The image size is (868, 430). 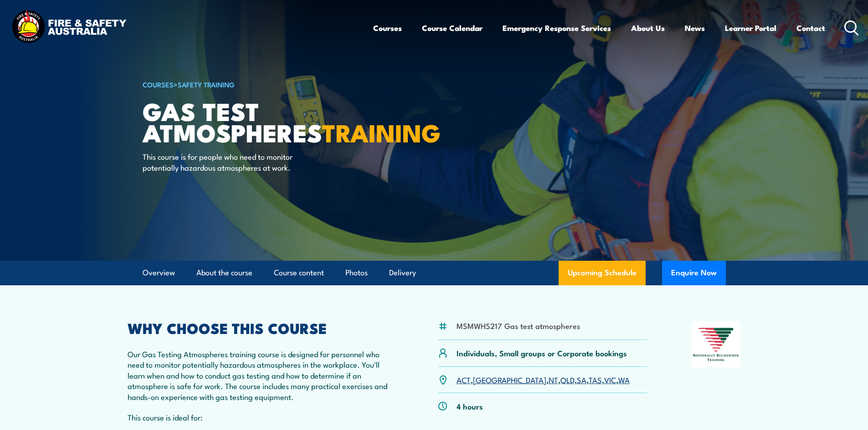 I want to click on a: Emergency Response Services, so click(x=556, y=27).